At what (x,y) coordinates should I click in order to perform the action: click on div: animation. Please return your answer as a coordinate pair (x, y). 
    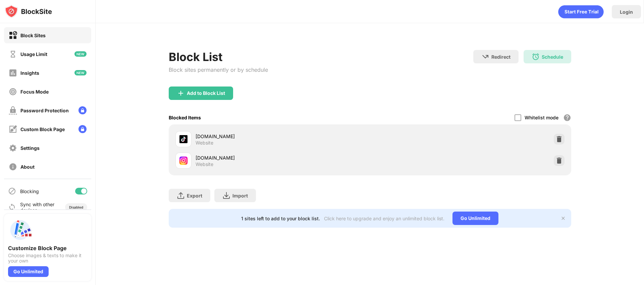
    Looking at the image, I should click on (581, 12).